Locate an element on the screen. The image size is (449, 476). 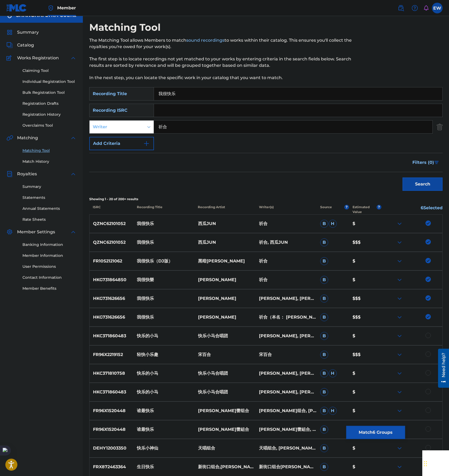
img: MLC Logo is located at coordinates (16, 8).